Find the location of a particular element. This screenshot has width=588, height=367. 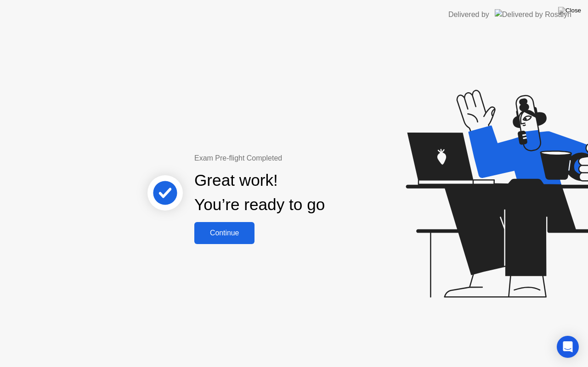

div: Continue is located at coordinates (224, 233).